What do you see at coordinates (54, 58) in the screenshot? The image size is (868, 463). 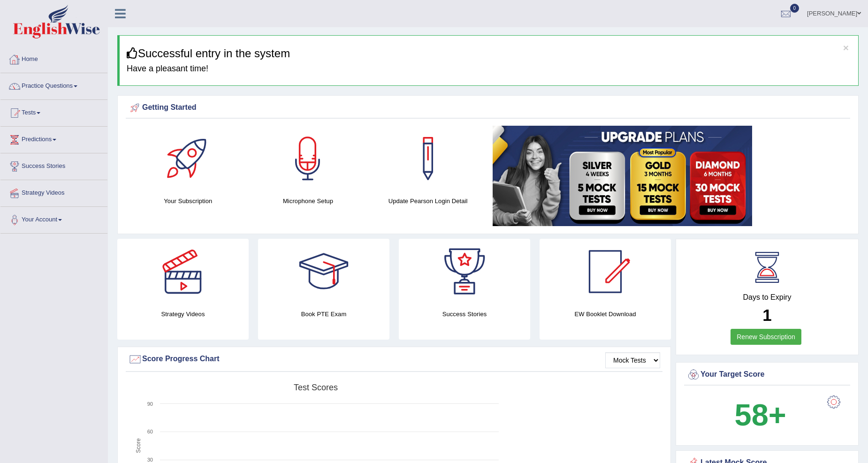 I see `a: Home` at bounding box center [54, 58].